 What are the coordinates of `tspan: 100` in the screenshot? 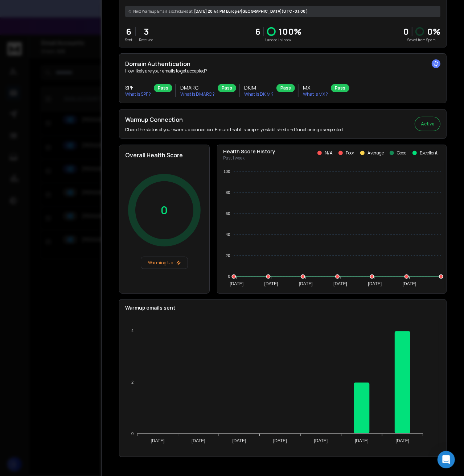 It's located at (227, 172).